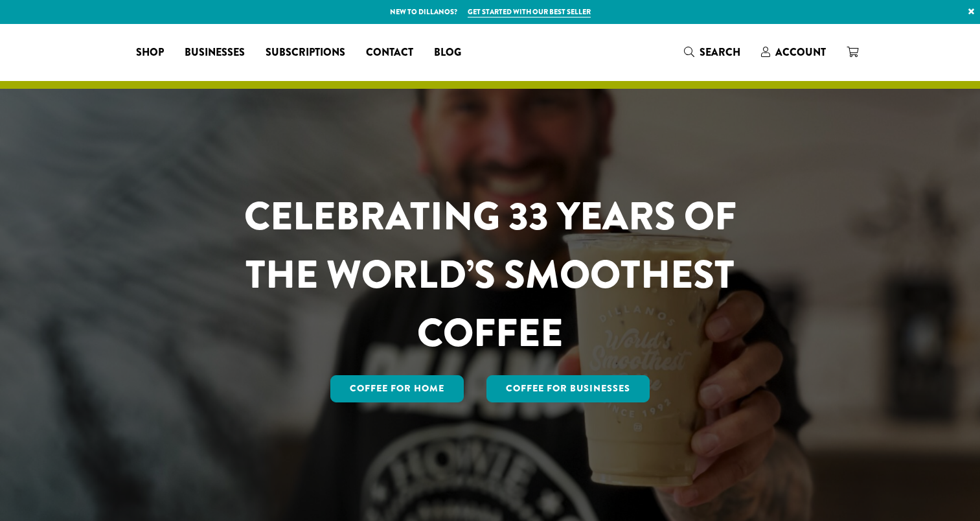  What do you see at coordinates (397, 389) in the screenshot?
I see `a: Coffee for Home` at bounding box center [397, 389].